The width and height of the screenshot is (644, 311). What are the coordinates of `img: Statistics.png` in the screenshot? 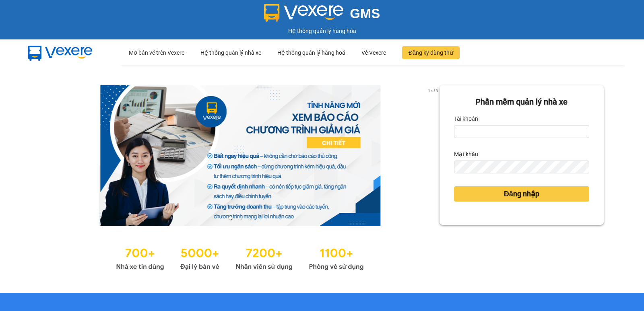 It's located at (240, 258).